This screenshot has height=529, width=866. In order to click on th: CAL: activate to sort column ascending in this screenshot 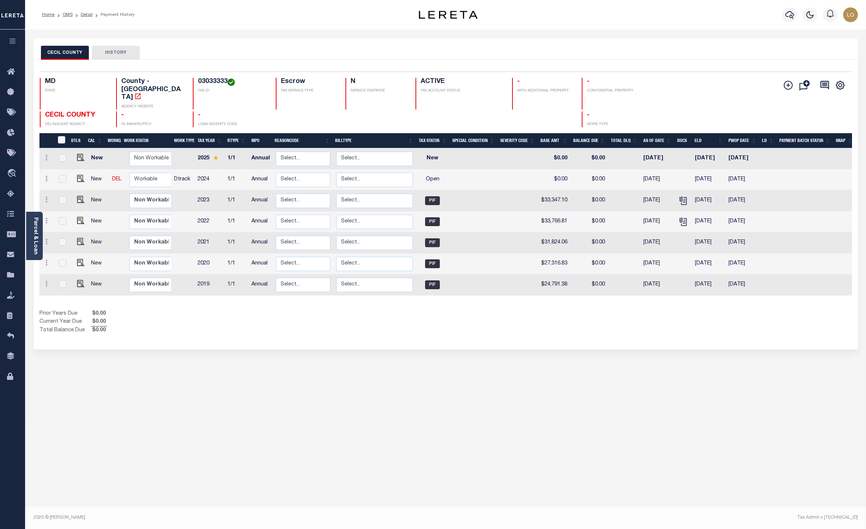, I will do `click(95, 140)`.